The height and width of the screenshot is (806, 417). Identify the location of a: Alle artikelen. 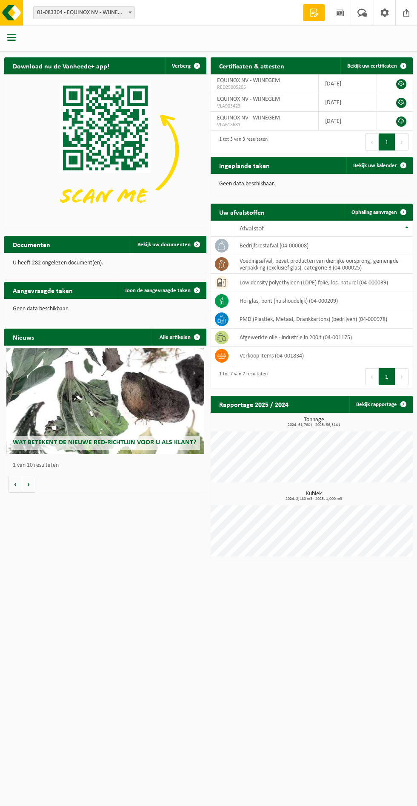
(179, 337).